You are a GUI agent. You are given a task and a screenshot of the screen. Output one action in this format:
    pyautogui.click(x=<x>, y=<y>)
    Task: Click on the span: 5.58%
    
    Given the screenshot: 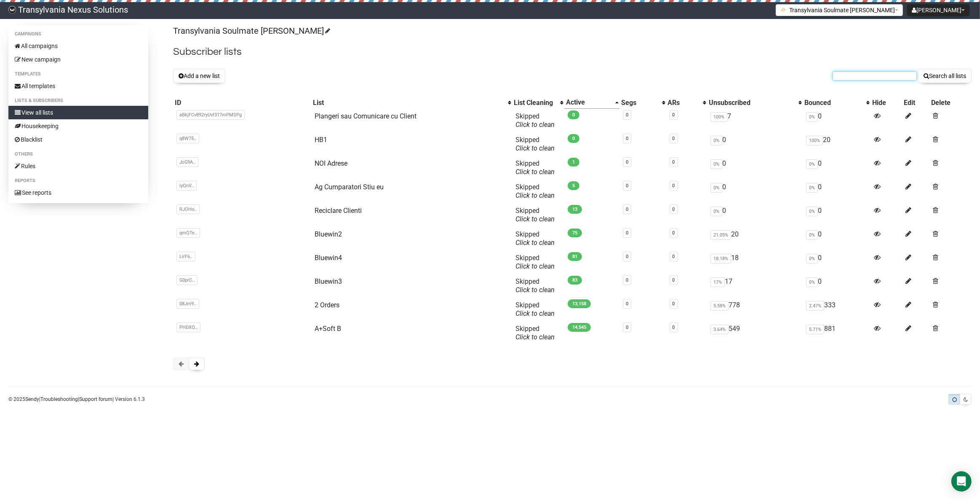 What is the action you would take?
    pyautogui.click(x=719, y=306)
    